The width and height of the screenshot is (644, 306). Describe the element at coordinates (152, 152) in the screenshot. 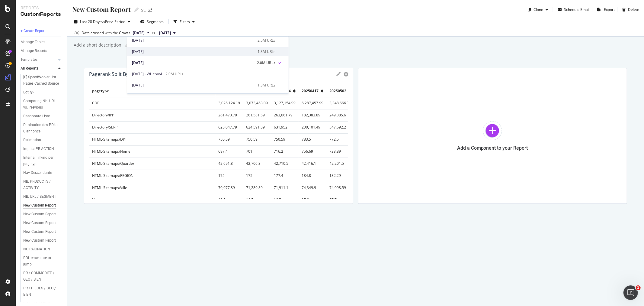

I see `td: HTML-Sitemaps/Home` at that location.